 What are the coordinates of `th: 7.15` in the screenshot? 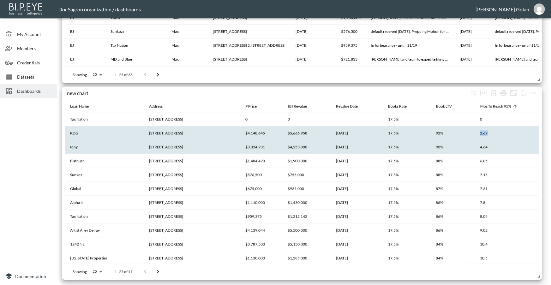 It's located at (508, 175).